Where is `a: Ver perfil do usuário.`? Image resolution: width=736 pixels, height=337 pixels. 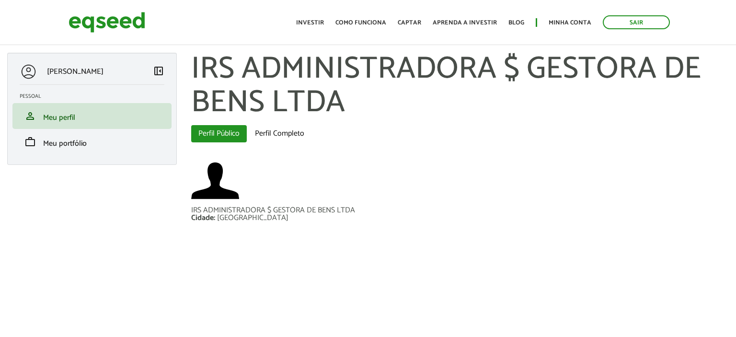 a: Ver perfil do usuário. is located at coordinates (215, 181).